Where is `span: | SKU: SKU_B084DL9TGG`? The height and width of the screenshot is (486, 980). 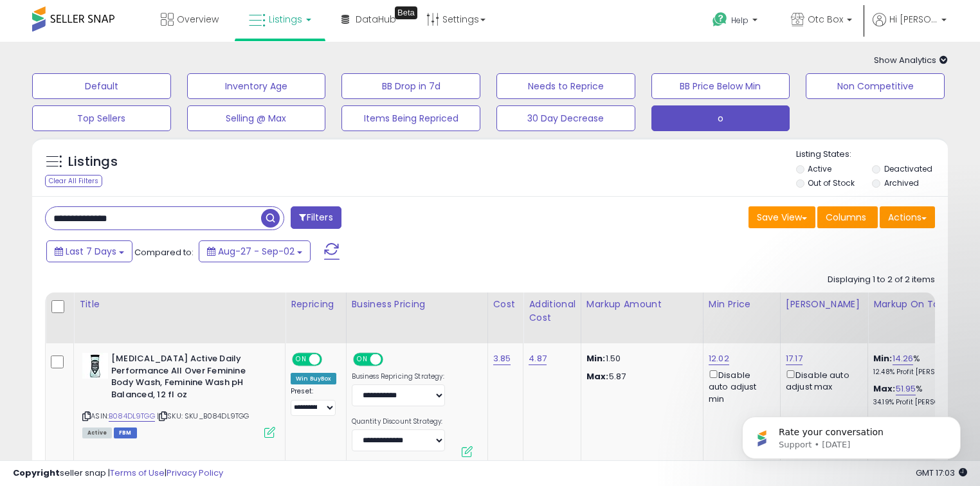 span: | SKU: SKU_B084DL9TGG is located at coordinates (204, 416).